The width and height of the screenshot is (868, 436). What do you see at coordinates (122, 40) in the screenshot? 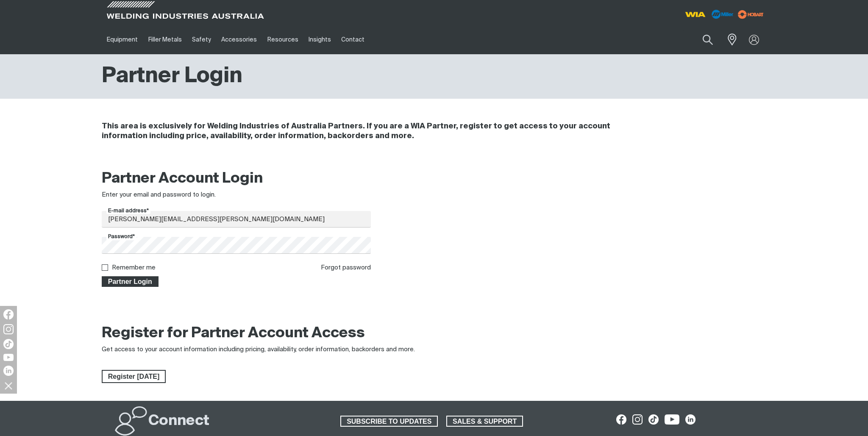
I see `a: Equipment` at bounding box center [122, 40].